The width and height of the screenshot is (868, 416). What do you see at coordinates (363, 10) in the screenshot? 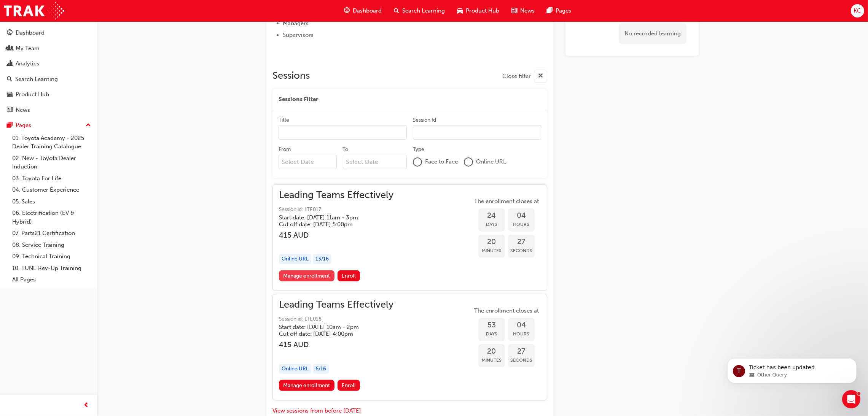
I see `a: guage-iconDashboard` at bounding box center [363, 10].